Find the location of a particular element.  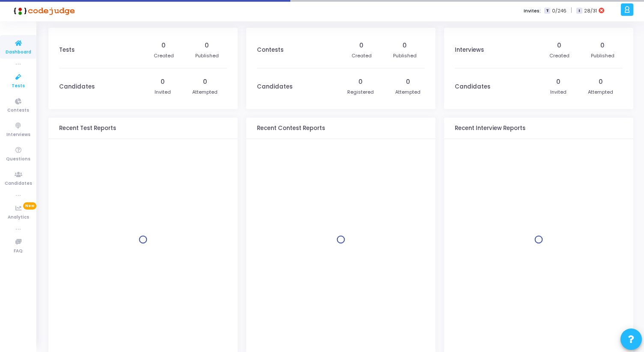

span: 28/31 is located at coordinates (591, 11).